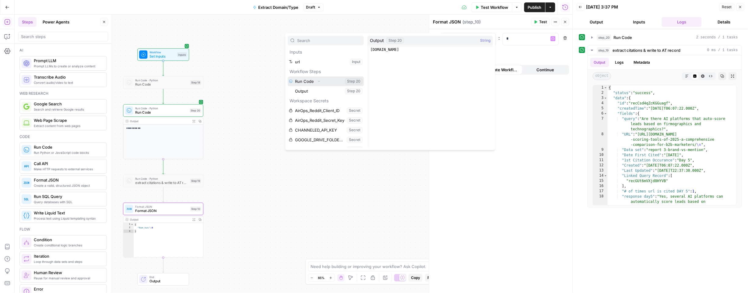  What do you see at coordinates (56, 22) in the screenshot?
I see `button: Power Agents` at bounding box center [56, 22].